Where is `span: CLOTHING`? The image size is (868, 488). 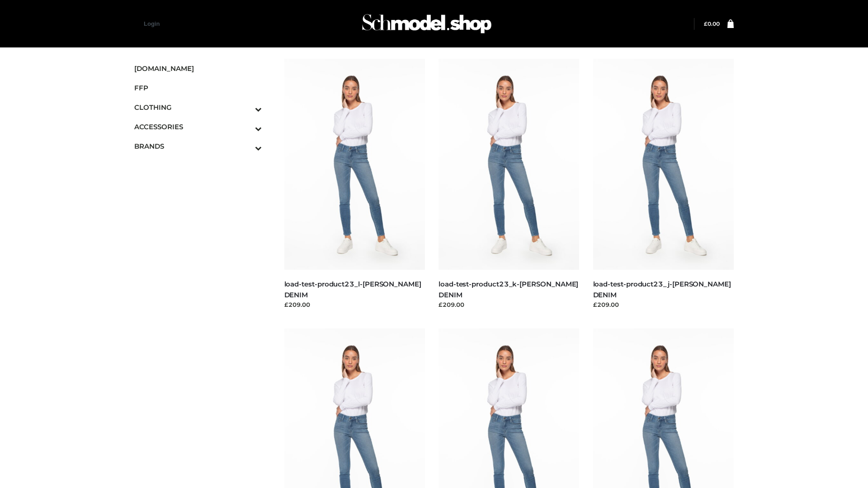 span: CLOTHING is located at coordinates (198, 107).